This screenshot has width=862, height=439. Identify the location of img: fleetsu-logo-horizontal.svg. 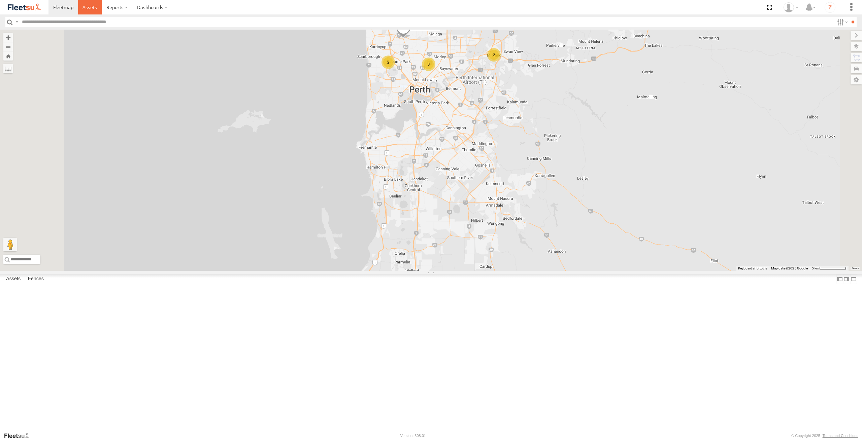
(24, 7).